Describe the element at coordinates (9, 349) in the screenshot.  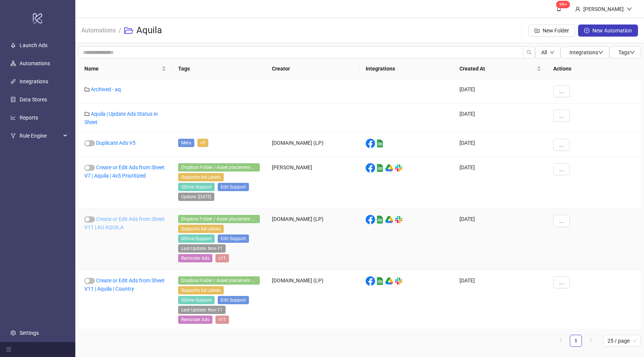
I see `span: menu-fold` at that location.